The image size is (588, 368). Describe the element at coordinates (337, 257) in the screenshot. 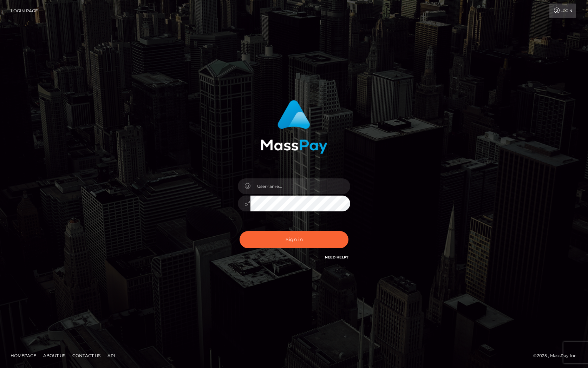

I see `a: Need Help?` at that location.